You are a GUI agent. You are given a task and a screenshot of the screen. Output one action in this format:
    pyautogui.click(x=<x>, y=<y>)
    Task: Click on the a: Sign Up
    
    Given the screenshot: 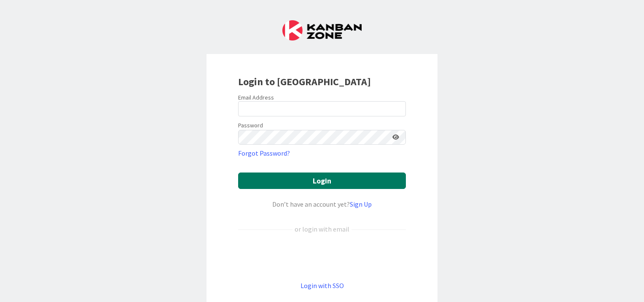 What is the action you would take?
    pyautogui.click(x=361, y=204)
    